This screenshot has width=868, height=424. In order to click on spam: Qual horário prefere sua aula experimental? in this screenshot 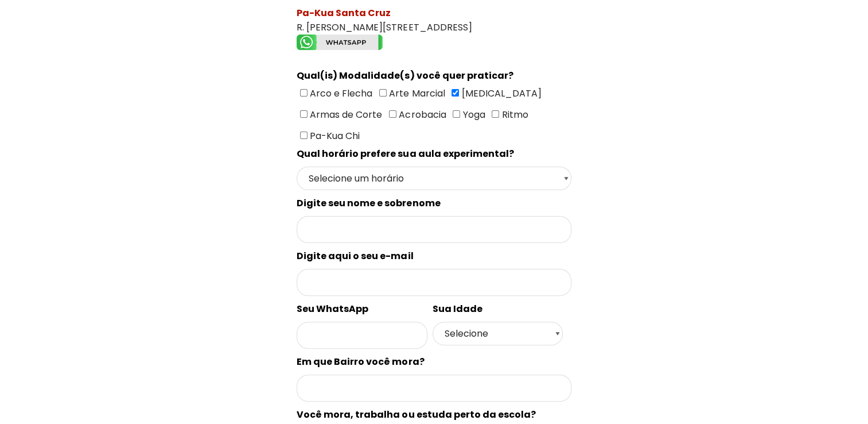, I will do `click(405, 153)`.